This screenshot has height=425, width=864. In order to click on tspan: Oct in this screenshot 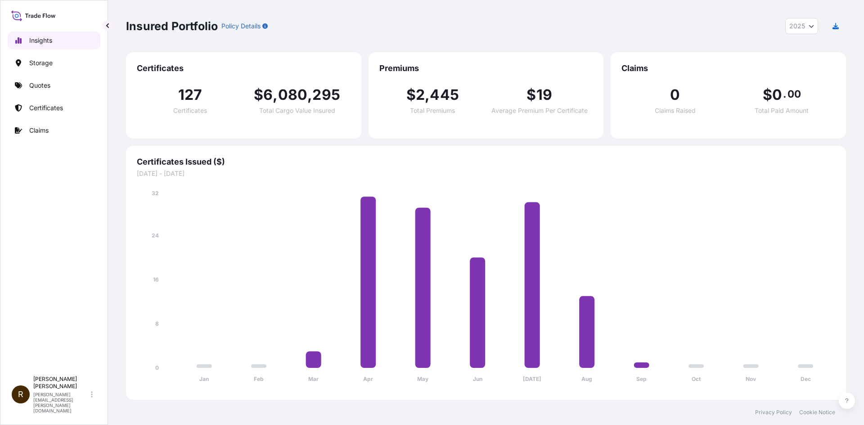, I will do `click(696, 379)`.